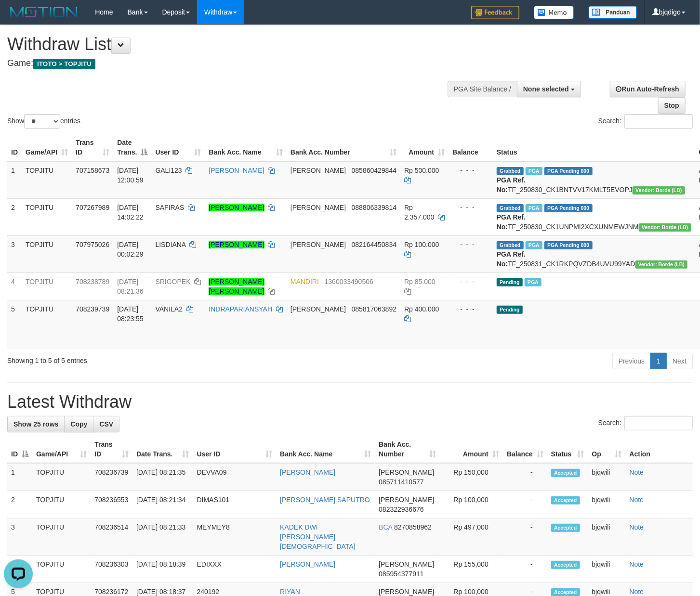 The width and height of the screenshot is (700, 596). What do you see at coordinates (15, 325) in the screenshot?
I see `td: 5` at bounding box center [15, 325].